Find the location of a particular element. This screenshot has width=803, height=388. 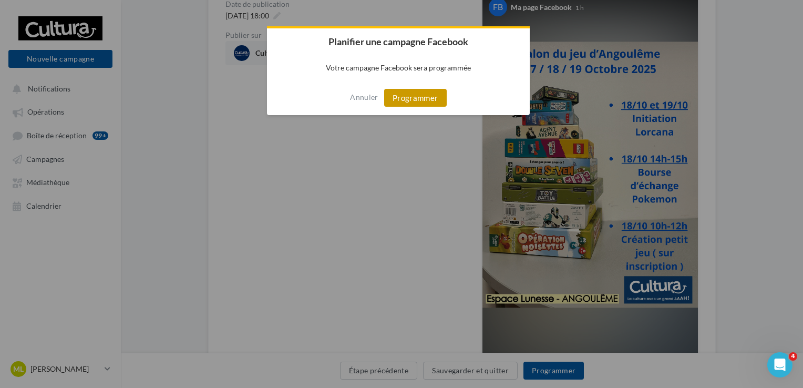

button: Programmer is located at coordinates (415, 98).